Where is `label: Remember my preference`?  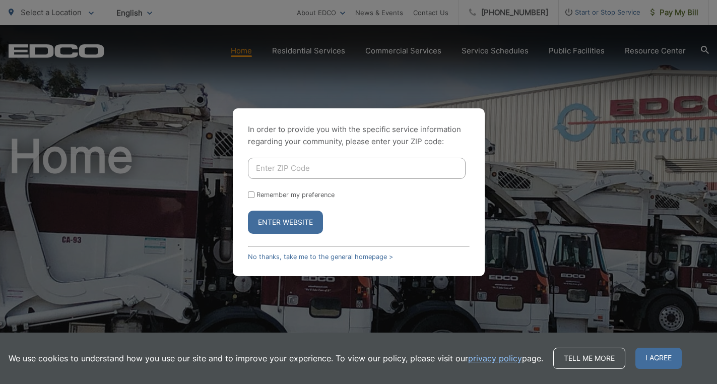 label: Remember my preference is located at coordinates (295, 195).